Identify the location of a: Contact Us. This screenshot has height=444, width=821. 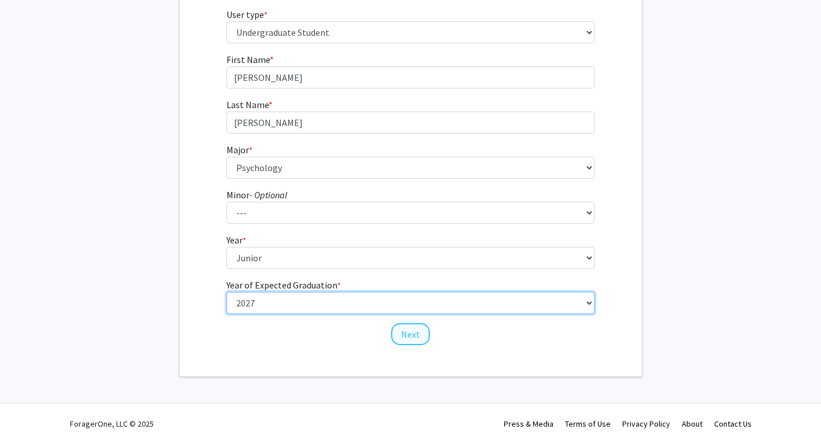
(732, 423).